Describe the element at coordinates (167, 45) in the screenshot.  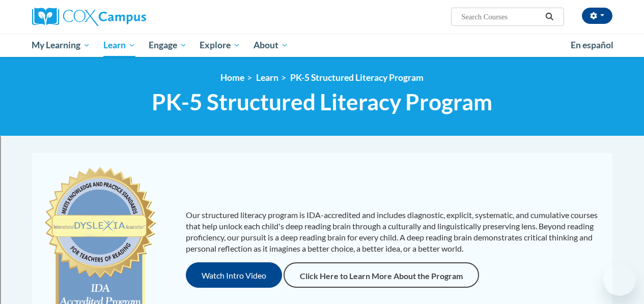
I see `a: Engage` at that location.